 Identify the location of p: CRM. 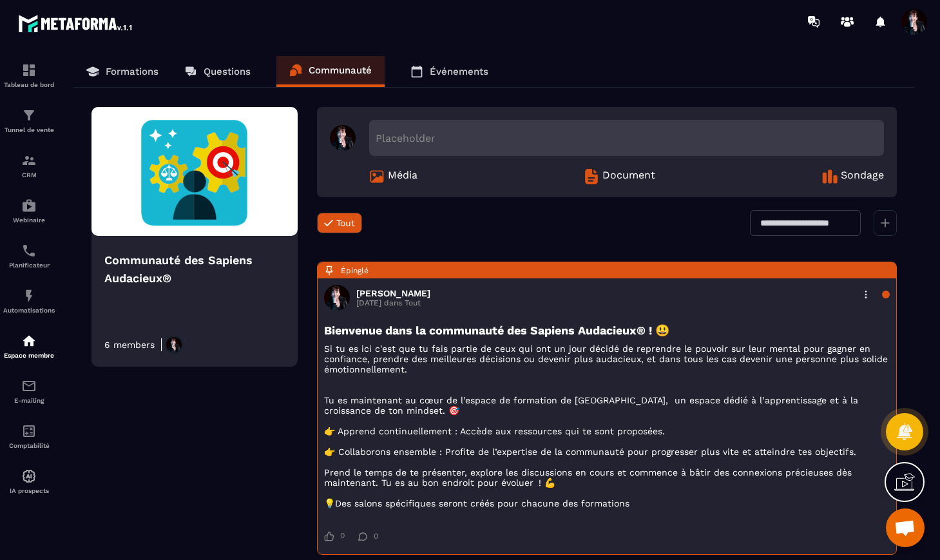
(29, 174).